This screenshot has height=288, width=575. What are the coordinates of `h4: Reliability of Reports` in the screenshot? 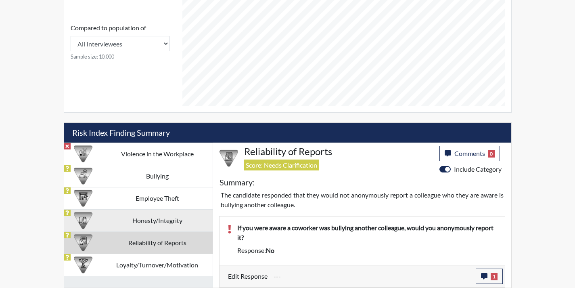 It's located at (339, 151).